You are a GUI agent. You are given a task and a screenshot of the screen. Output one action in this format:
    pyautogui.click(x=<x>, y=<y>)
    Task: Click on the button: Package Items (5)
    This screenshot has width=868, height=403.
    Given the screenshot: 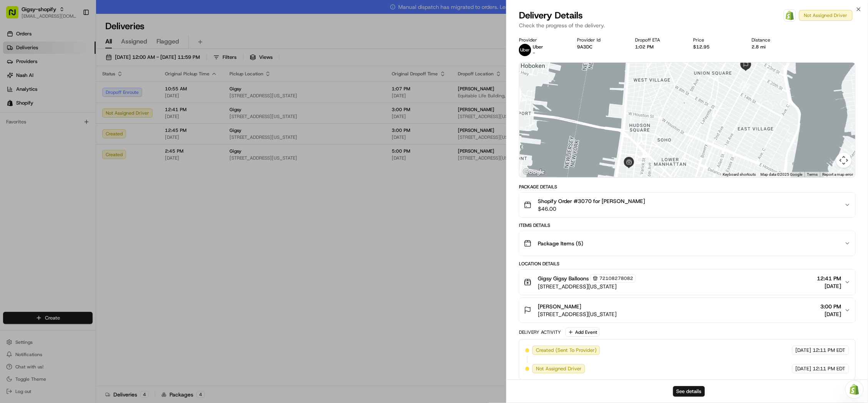 What is the action you would take?
    pyautogui.click(x=688, y=243)
    